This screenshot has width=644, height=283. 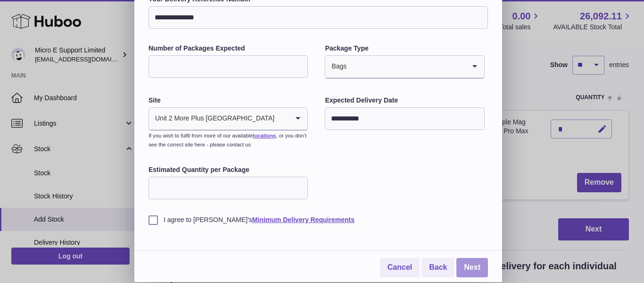 What do you see at coordinates (227, 140) in the screenshot?
I see `small: If you wish to fulfil from more of our available , or you don’t see the correct site here - pleas...` at bounding box center [227, 140].